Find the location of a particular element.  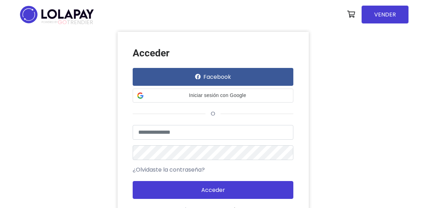

span: Iniciar sesión con Google is located at coordinates (217, 95).